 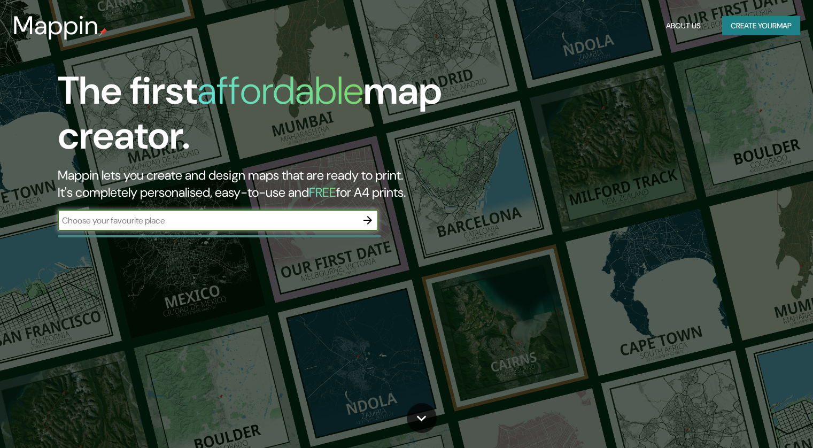 I want to click on img: mappin-pin, so click(x=103, y=32).